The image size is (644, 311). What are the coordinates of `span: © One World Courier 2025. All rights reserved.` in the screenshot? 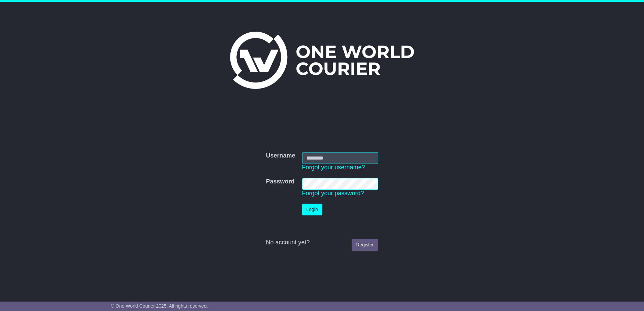 It's located at (159, 306).